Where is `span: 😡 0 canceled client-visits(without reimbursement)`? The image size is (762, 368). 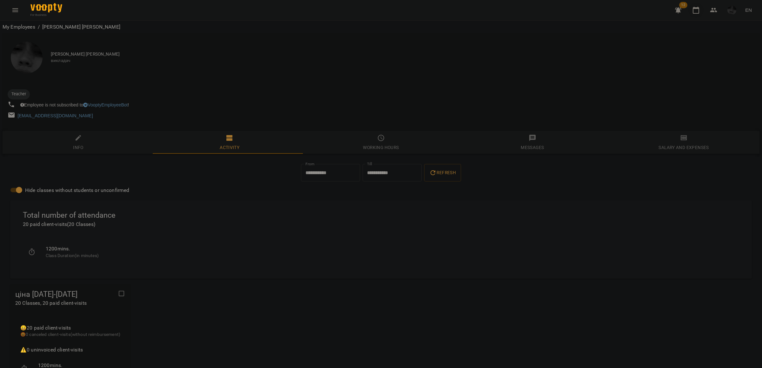 span: 😡 0 canceled client-visits(without reimbursement) is located at coordinates (70, 334).